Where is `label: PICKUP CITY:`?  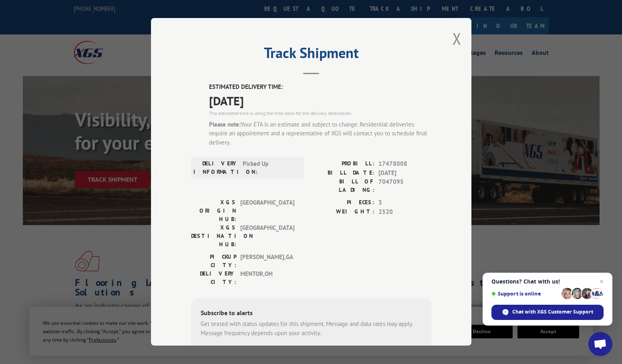
label: PICKUP CITY: is located at coordinates (214, 261).